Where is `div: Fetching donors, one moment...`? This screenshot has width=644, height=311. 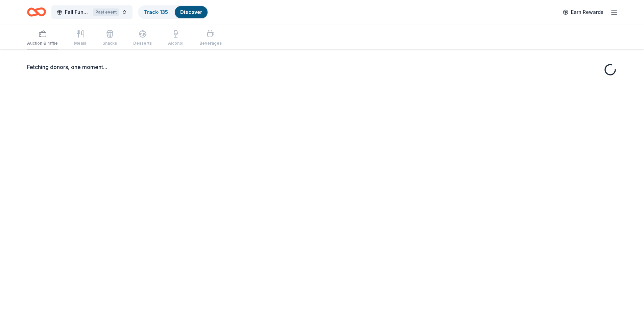 div: Fetching donors, one moment... is located at coordinates (322, 67).